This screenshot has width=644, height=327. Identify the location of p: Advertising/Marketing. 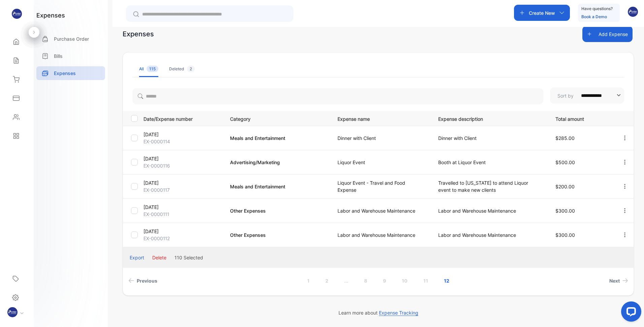
(277, 162).